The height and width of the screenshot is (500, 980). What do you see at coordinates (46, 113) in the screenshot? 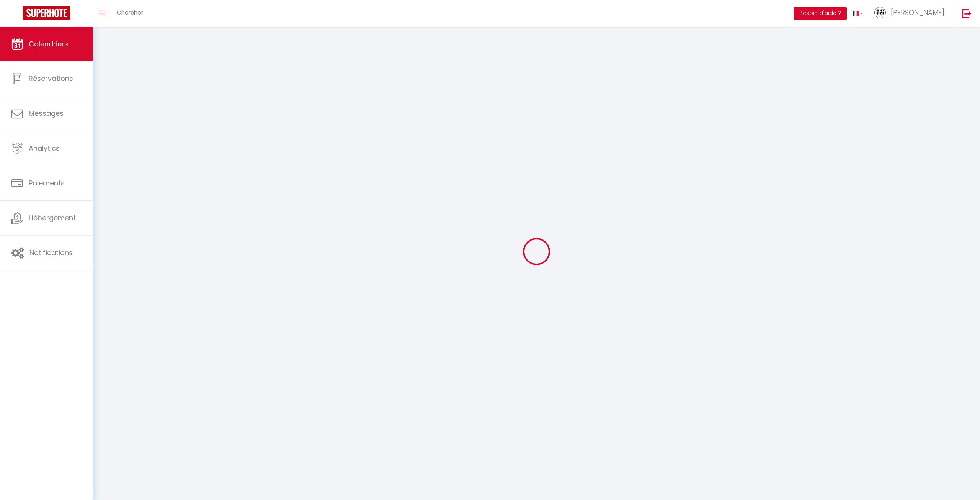
I see `span: Messages` at bounding box center [46, 113].